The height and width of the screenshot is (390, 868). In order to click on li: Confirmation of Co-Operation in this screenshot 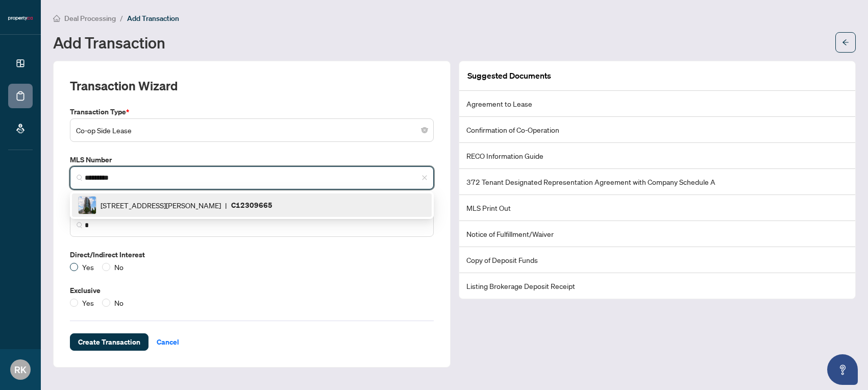, I will do `click(657, 130)`.